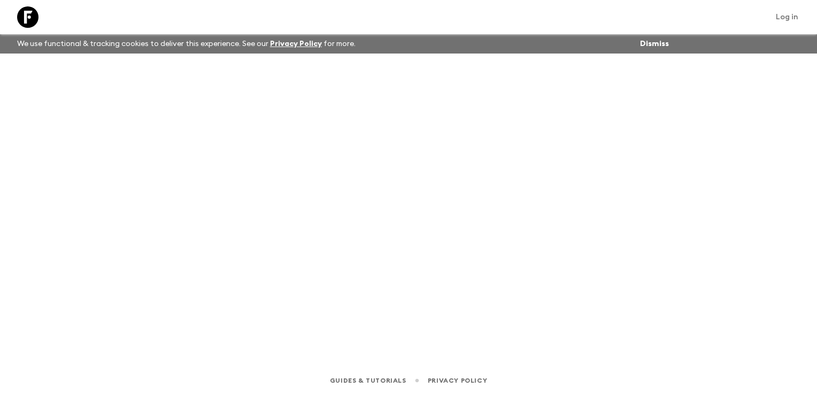 This screenshot has height=395, width=817. I want to click on p: We use functional & tracking cookies to deliver this experience. See our for more., so click(186, 44).